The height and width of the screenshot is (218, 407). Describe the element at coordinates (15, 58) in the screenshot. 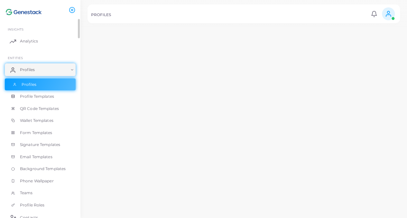

I see `span: ENTITIES` at that location.